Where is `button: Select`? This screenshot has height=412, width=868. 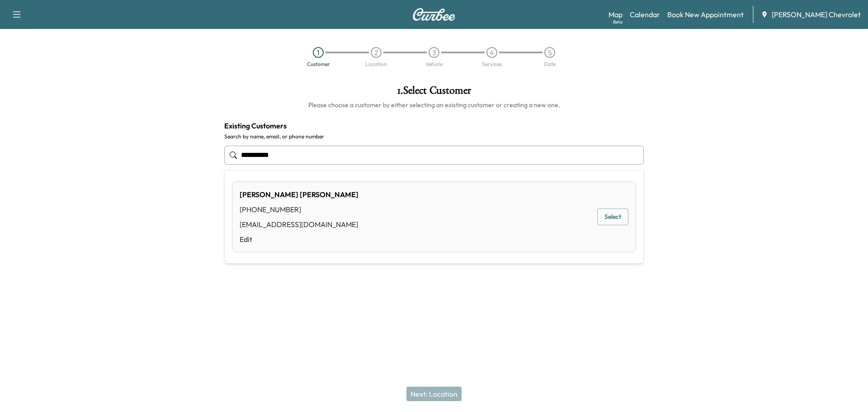
button: Select is located at coordinates (612, 216).